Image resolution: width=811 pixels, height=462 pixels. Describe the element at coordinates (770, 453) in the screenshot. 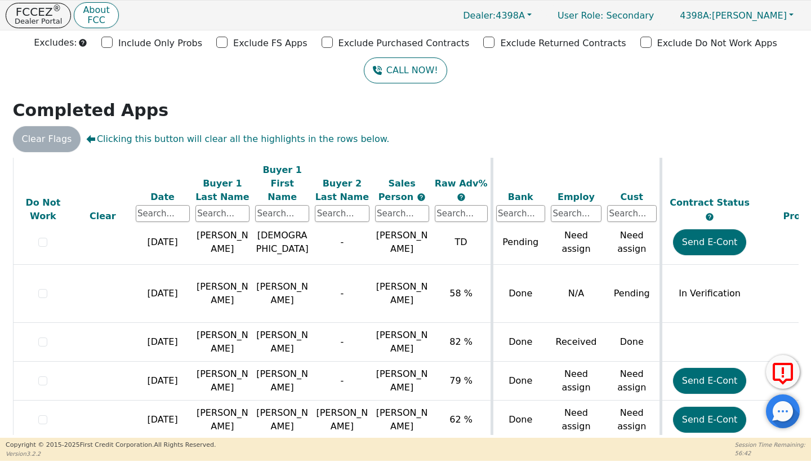

I see `p: 56:42` at that location.